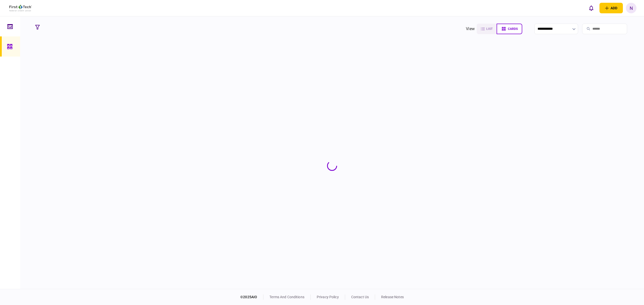  I want to click on button: open adding identity options, so click(611, 8).